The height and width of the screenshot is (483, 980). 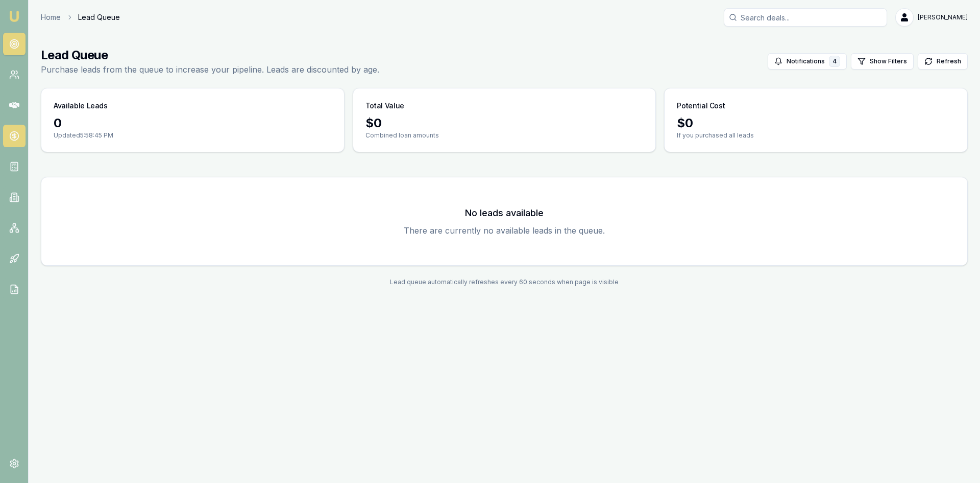 What do you see at coordinates (51, 18) in the screenshot?
I see `a: Home` at bounding box center [51, 18].